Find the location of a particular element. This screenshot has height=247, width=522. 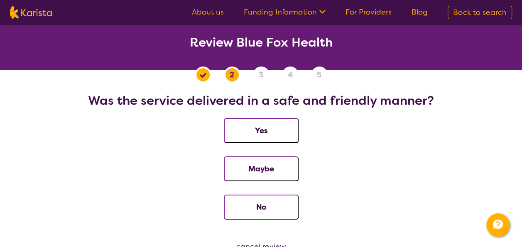

h2: Was the service delivered in a safe and friendly manner? is located at coordinates (261, 101).